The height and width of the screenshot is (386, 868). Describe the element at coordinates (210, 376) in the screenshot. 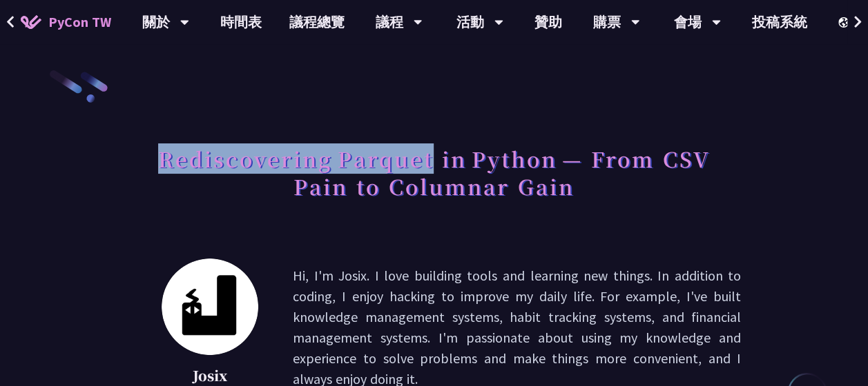

I see `p: Josix` at that location.